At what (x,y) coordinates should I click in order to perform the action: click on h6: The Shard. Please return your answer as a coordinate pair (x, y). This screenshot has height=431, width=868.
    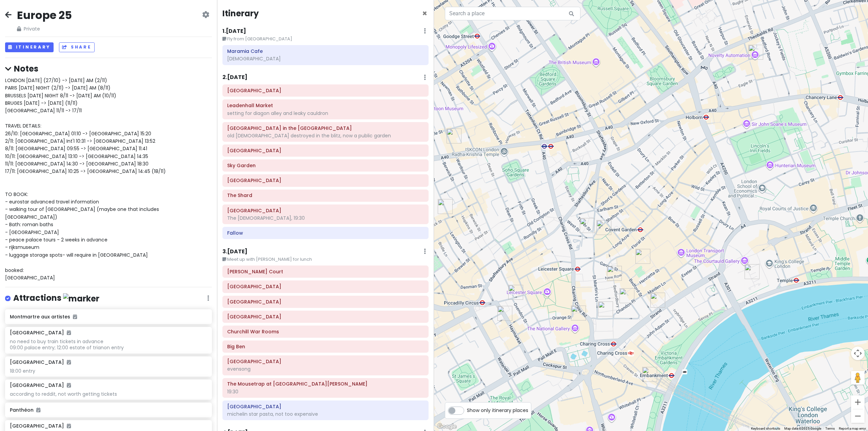
    Looking at the image, I should click on (325, 196).